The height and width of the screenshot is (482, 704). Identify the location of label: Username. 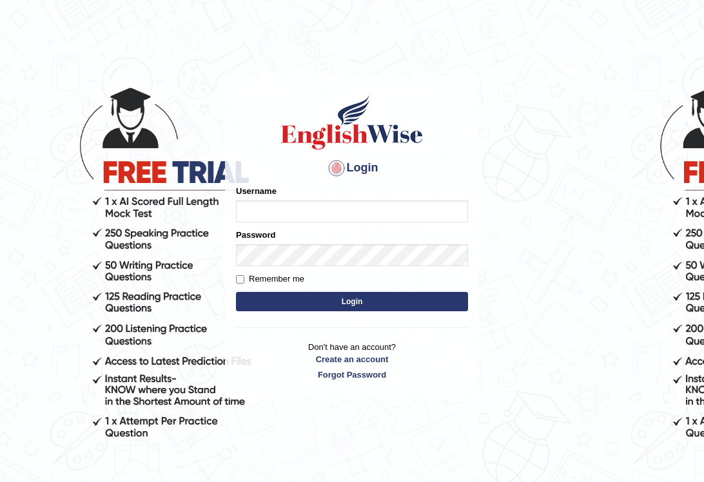
(256, 191).